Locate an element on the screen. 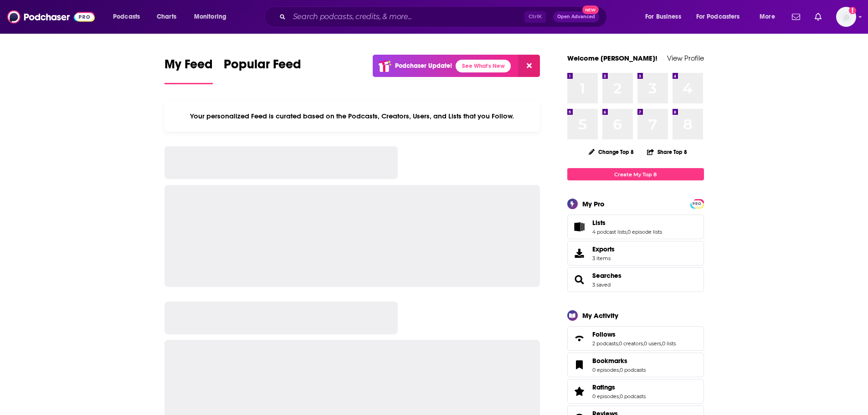 The height and width of the screenshot is (415, 868). a: Create My Top 8 is located at coordinates (636, 174).